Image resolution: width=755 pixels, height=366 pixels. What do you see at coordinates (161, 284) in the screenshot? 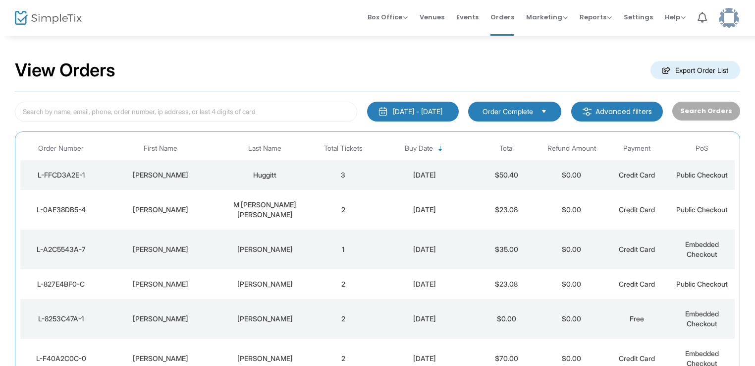
I see `div: Nancy` at bounding box center [161, 284].